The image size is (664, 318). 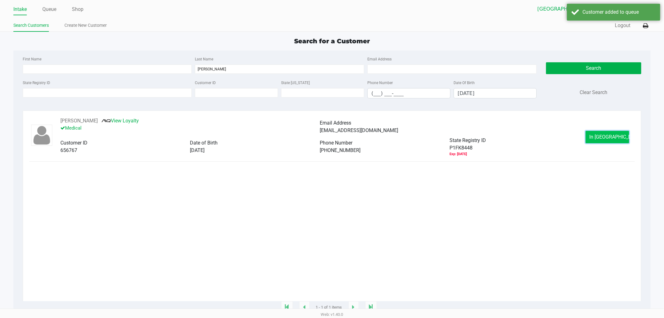 I want to click on a: Intake, so click(x=20, y=9).